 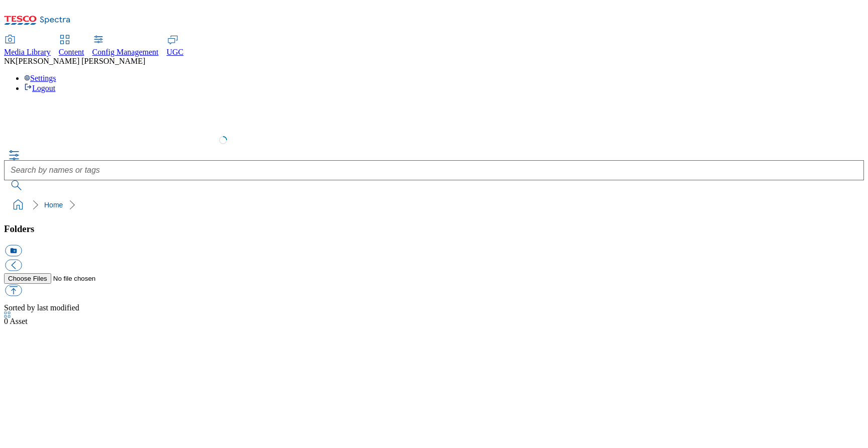 I want to click on input: Search by names or tags, so click(x=434, y=170).